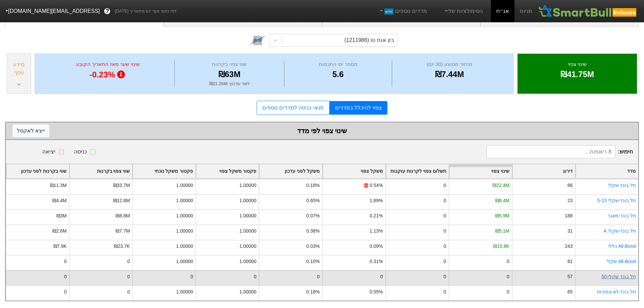 This screenshot has width=644, height=308. I want to click on div: ₪12.8M, so click(122, 201).